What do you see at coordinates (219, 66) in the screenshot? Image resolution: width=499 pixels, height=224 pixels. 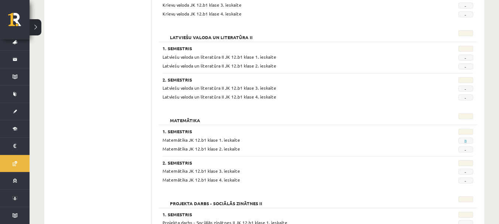 I see `span: Latviešu valoda un literatūra II JK 12.b1 klase 2. ieskaite` at bounding box center [219, 66].